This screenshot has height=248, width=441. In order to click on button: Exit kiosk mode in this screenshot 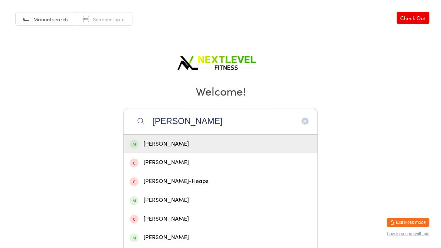, I will do `click(408, 222)`.